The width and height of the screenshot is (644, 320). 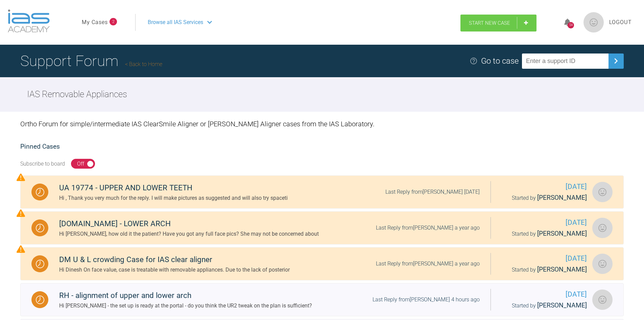 I want to click on a: My Cases, so click(x=95, y=22).